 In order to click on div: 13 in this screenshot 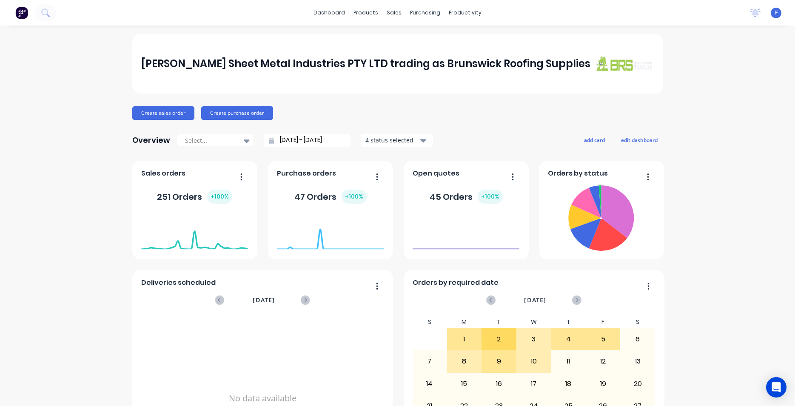, I will do `click(638, 362)`.